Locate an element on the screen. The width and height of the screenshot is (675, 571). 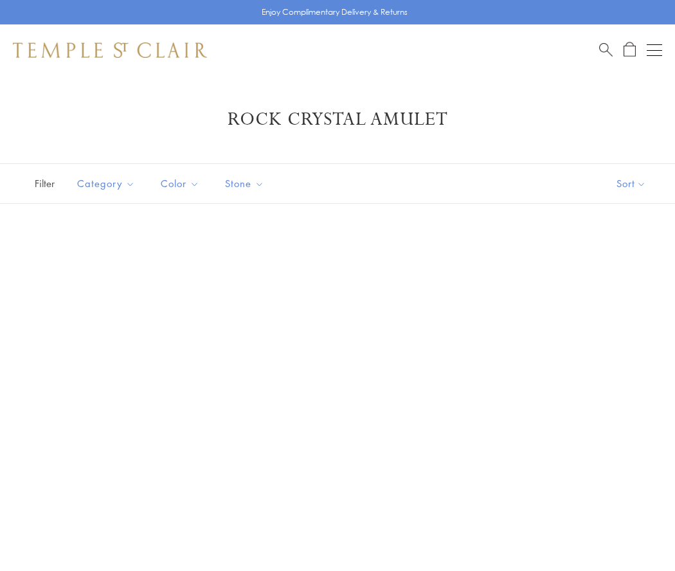
span: Stone is located at coordinates (246, 183).